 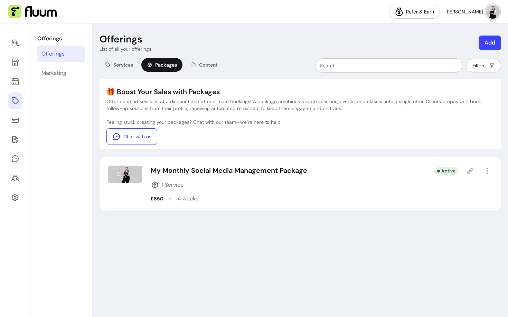 I want to click on div: Marketing, so click(x=54, y=73).